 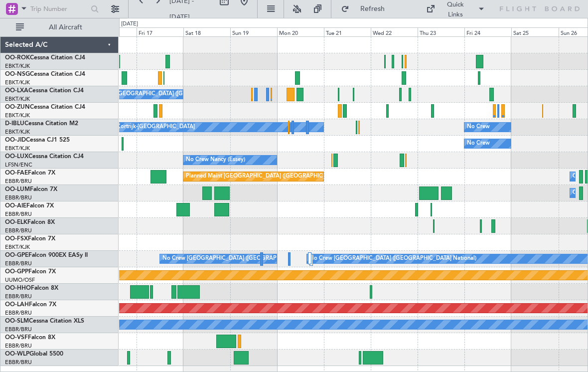 What do you see at coordinates (301, 32) in the screenshot?
I see `div: Mon 20` at bounding box center [301, 32].